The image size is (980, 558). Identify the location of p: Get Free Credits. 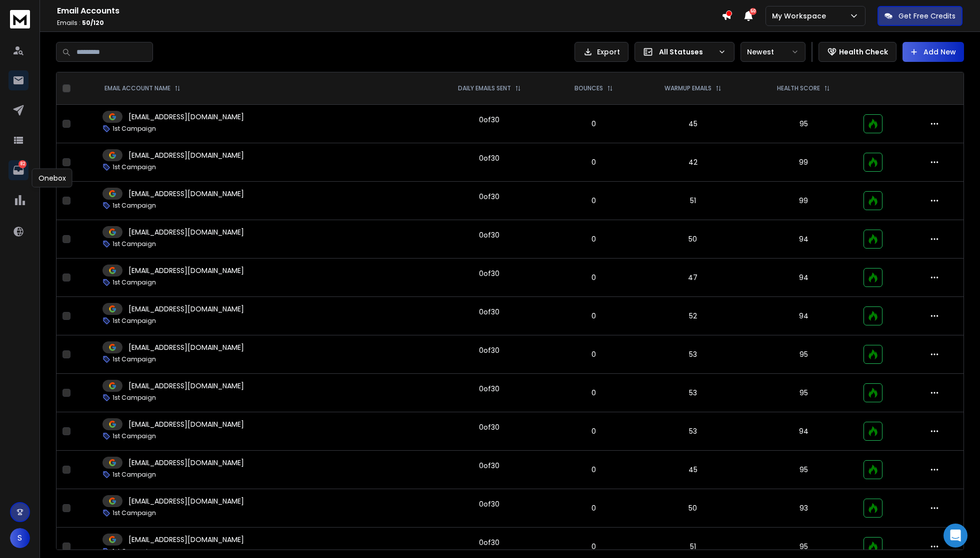
(927, 16).